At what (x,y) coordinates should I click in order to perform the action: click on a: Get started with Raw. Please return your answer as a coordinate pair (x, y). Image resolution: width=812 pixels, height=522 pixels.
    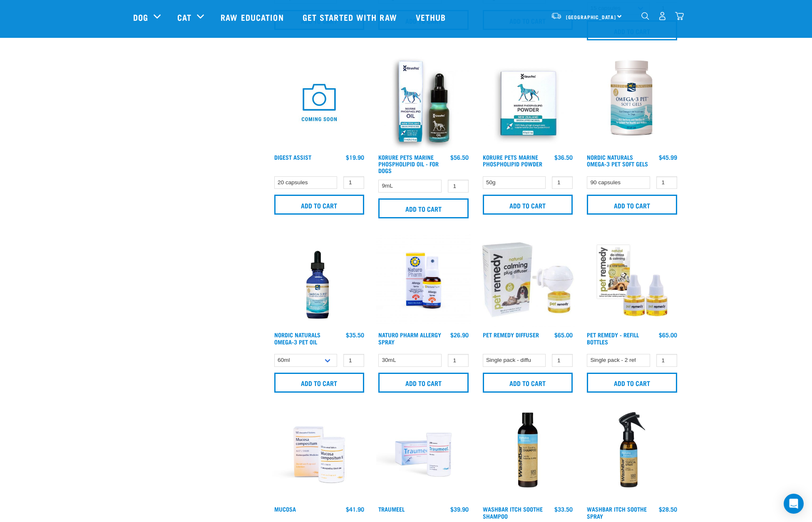
    Looking at the image, I should click on (351, 17).